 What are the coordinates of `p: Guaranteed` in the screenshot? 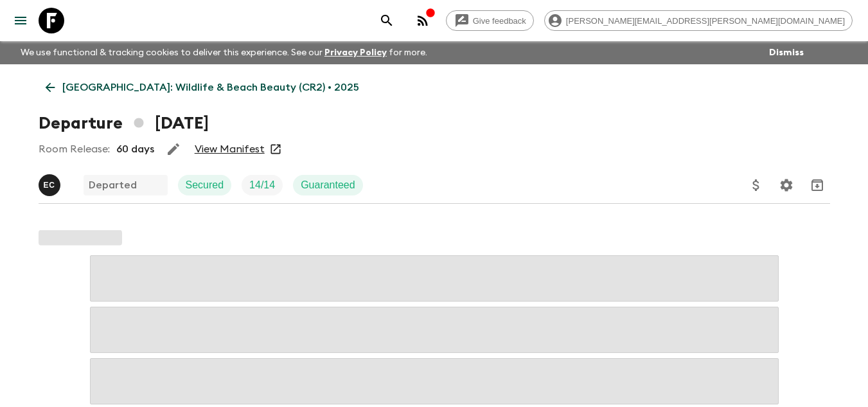 It's located at (328, 185).